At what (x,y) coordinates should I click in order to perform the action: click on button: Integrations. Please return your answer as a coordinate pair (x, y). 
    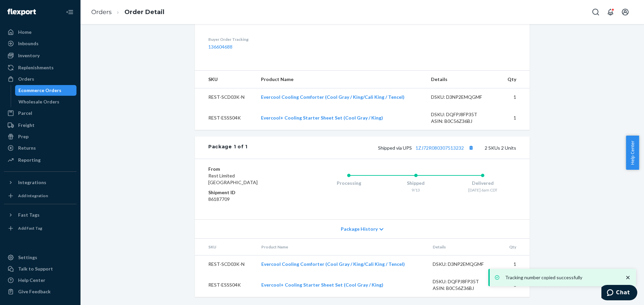
    Looking at the image, I should click on (40, 183).